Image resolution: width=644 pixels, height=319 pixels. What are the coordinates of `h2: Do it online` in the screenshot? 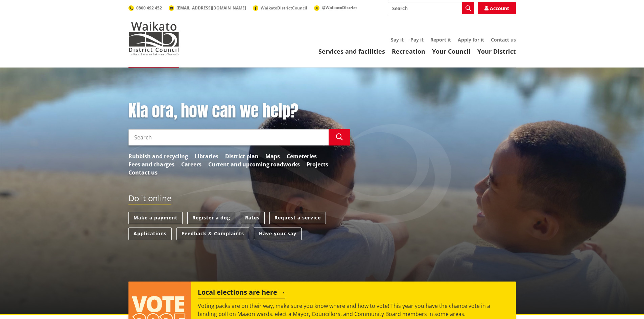 It's located at (150, 199).